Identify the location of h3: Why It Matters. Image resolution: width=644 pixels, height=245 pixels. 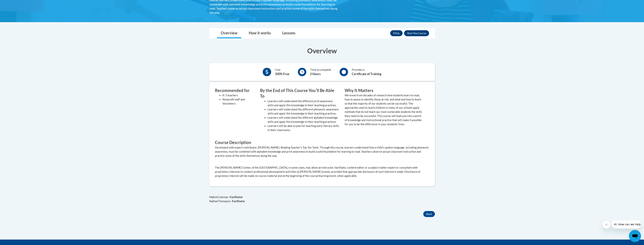
(384, 91).